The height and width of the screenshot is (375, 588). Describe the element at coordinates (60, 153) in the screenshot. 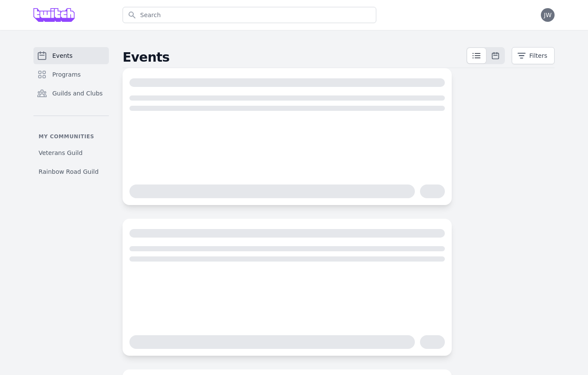

I see `span: Veterans Guild` at that location.